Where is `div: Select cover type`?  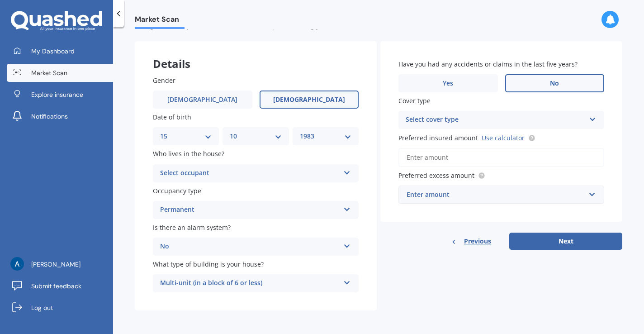
div: Select cover type is located at coordinates (495, 120).